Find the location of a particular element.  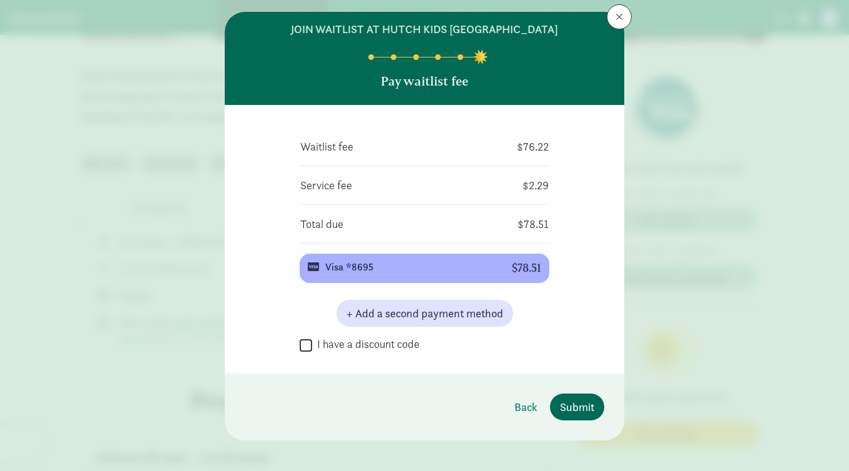

button: Visa *8695 $78.51 is located at coordinates (425, 268).